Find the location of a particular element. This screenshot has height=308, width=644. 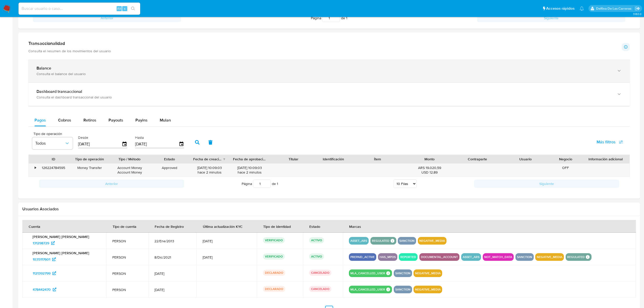

button: search-icon is located at coordinates (133, 9).